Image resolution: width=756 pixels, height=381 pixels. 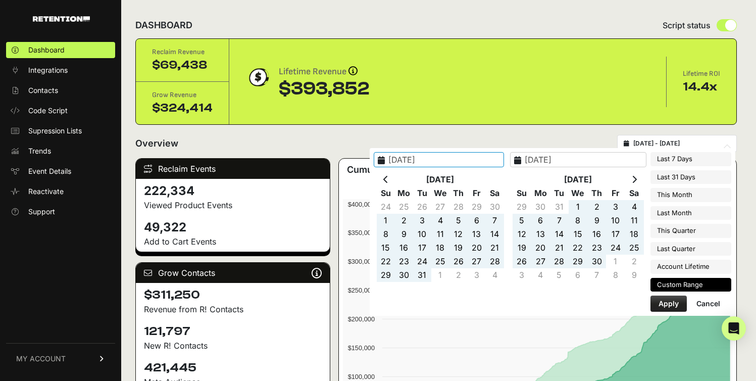 I want to click on img: Retention.com, so click(x=61, y=19).